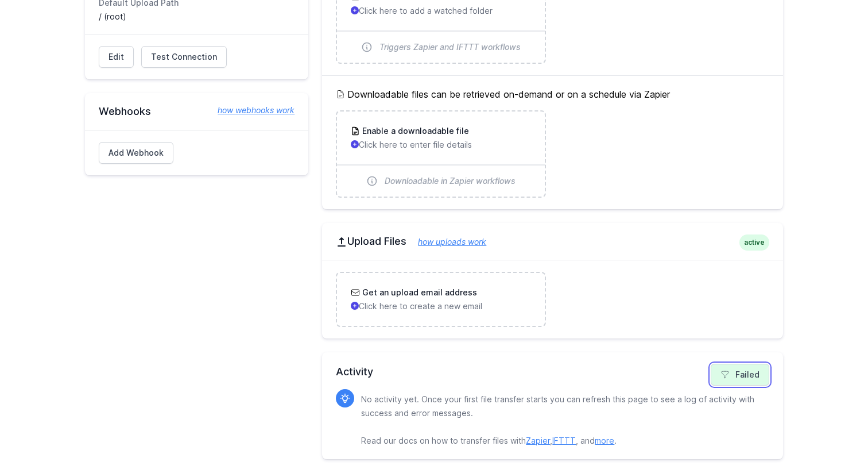 The height and width of the screenshot is (473, 868). I want to click on a: how uploads work, so click(446, 241).